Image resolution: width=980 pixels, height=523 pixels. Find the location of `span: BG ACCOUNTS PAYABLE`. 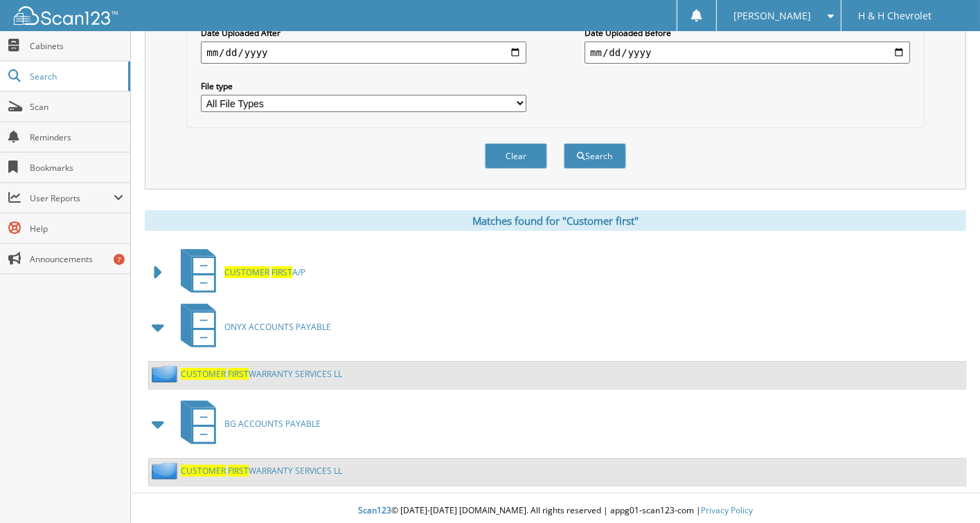

span: BG ACCOUNTS PAYABLE is located at coordinates (272, 423).